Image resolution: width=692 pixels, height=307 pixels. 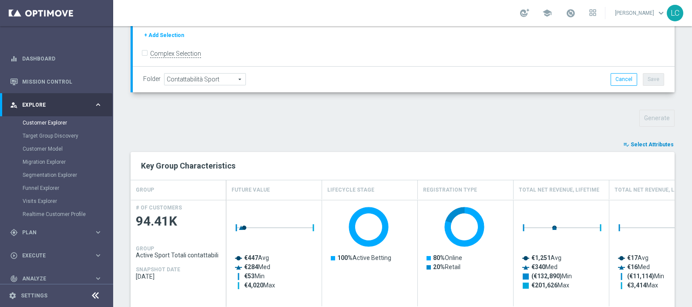 I want to click on tspan: €340, so click(x=538, y=267).